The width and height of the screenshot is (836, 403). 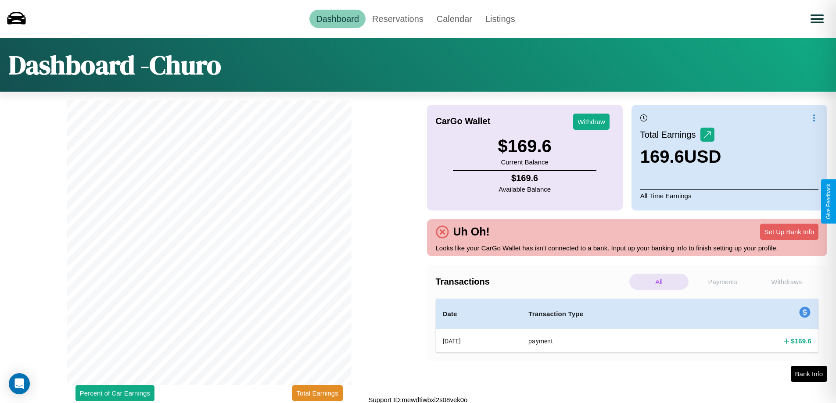 What do you see at coordinates (591, 122) in the screenshot?
I see `button: Withdraw` at bounding box center [591, 122].